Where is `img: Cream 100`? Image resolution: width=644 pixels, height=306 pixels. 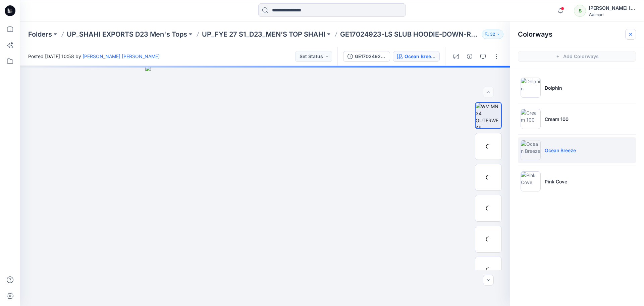
img: Cream 100 is located at coordinates (531, 119).